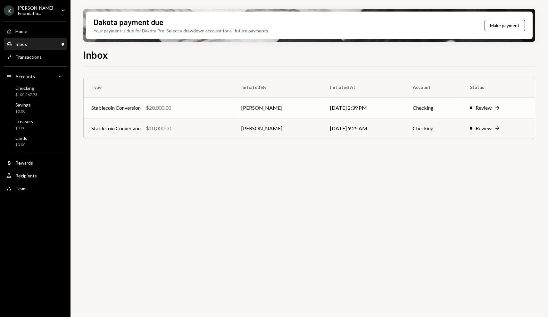 The height and width of the screenshot is (317, 548). I want to click on div: $100,567.73, so click(26, 95).